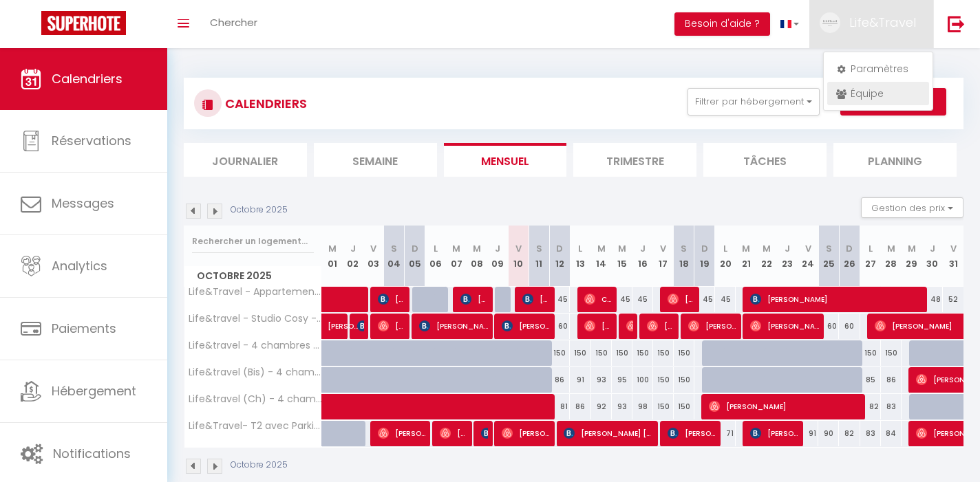 The height and width of the screenshot is (482, 980). What do you see at coordinates (828, 433) in the screenshot?
I see `div: 90` at bounding box center [828, 433].